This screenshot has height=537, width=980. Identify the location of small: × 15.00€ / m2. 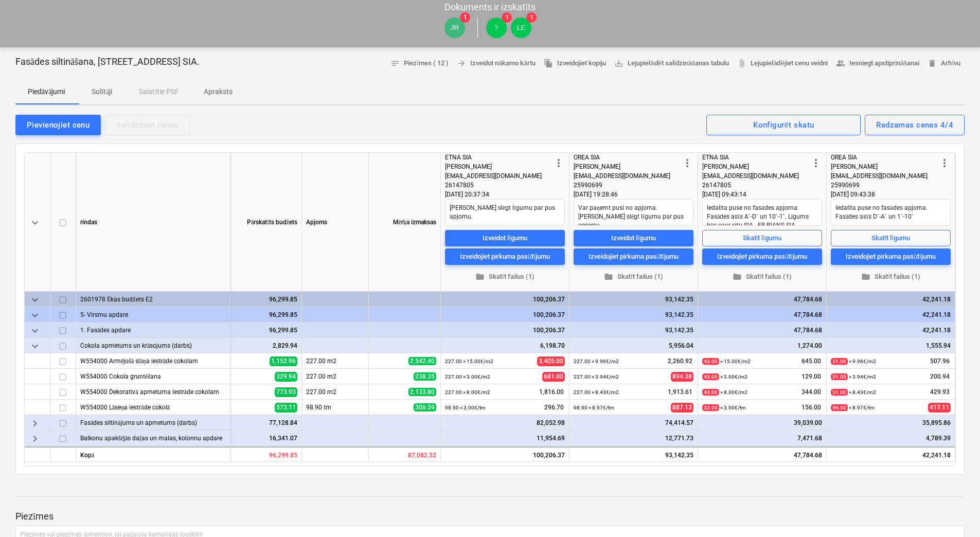
(726, 361).